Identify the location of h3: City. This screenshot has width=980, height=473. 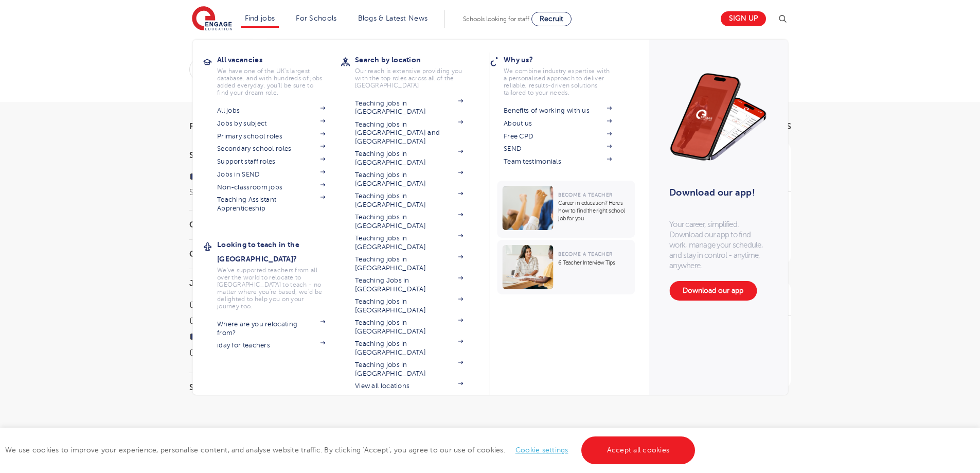
(246, 254).